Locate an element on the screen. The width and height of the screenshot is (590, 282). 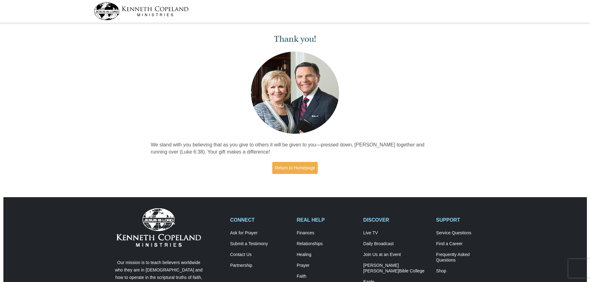
a: Relationships is located at coordinates (326, 244).